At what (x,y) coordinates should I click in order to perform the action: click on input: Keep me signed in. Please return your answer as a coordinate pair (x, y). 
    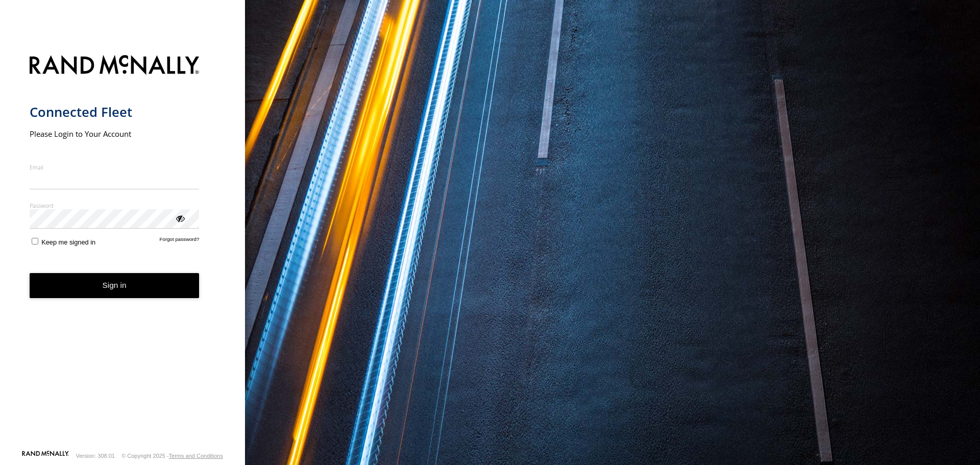
    Looking at the image, I should click on (35, 241).